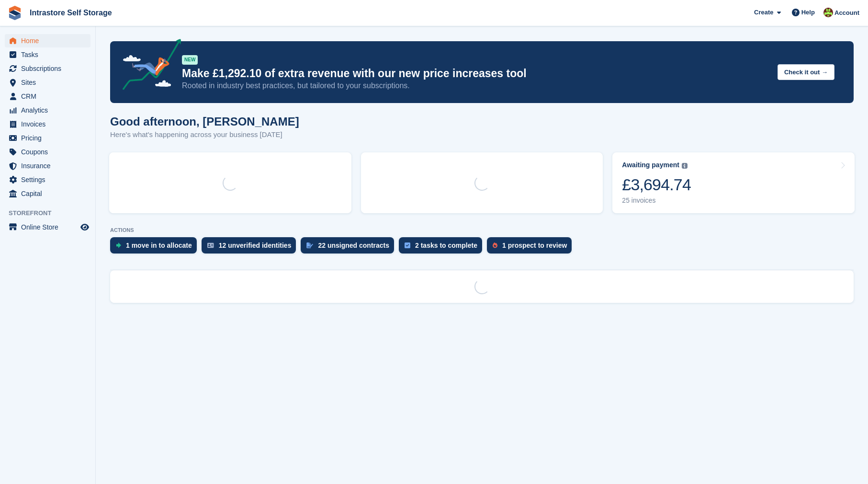 This screenshot has width=868, height=484. What do you see at coordinates (443, 247) in the screenshot?
I see `a: 2 tasks to complete` at bounding box center [443, 247].